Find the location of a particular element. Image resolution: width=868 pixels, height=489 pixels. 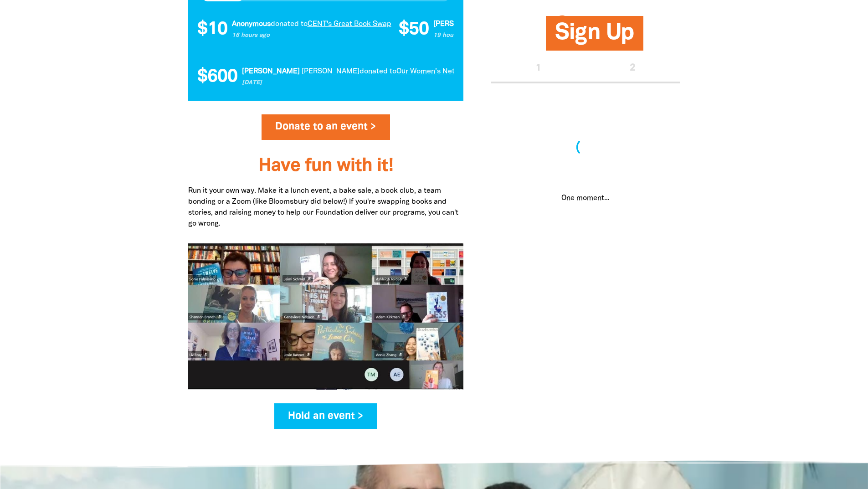

a: Donate to an event > is located at coordinates (326, 127).